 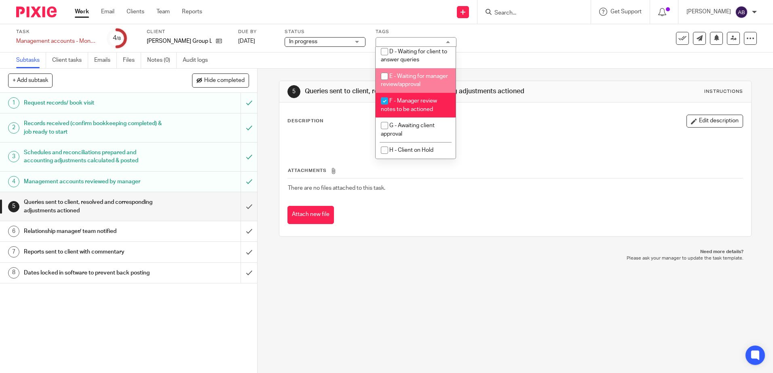 I want to click on span: F - Manager review notes to be actioned, so click(x=409, y=105).